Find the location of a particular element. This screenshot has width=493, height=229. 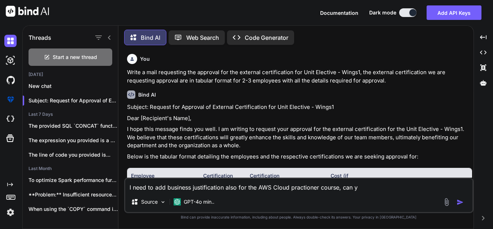

img: darkChat is located at coordinates (10, 41).